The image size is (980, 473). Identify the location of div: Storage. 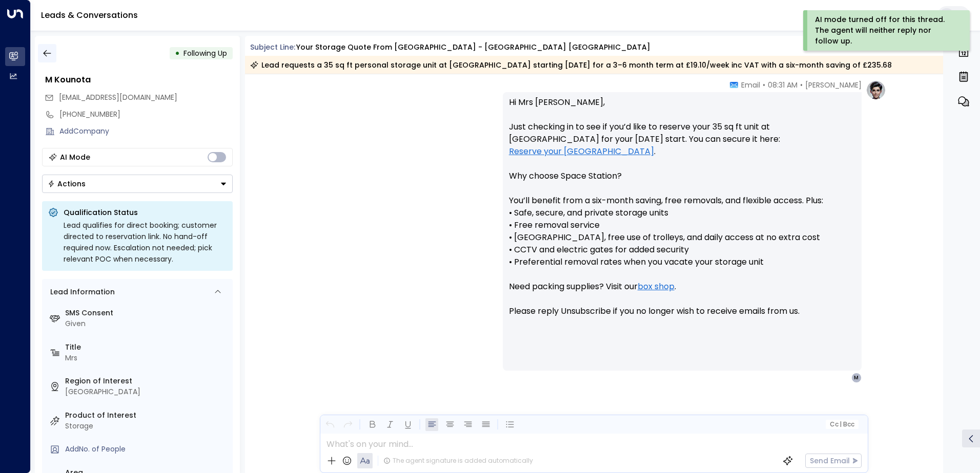
(147, 426).